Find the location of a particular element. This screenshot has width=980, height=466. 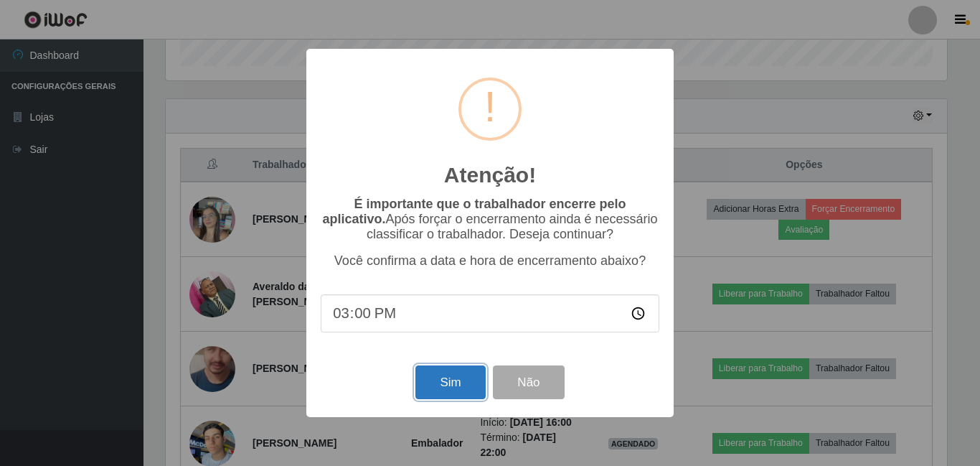

button: Sim is located at coordinates (449, 382).